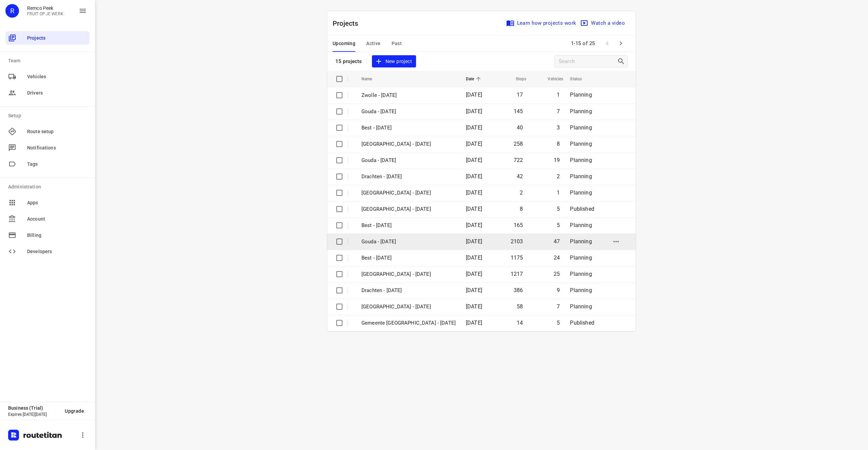 The image size is (868, 450). What do you see at coordinates (408, 306) in the screenshot?
I see `p: Antwerpen - Wednesday` at bounding box center [408, 306].